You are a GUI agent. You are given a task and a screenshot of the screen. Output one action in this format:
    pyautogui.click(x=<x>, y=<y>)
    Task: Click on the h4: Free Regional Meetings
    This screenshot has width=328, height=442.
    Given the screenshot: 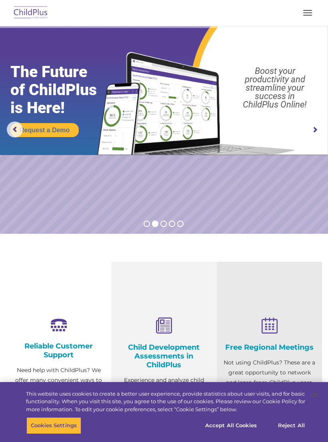 What is the action you would take?
    pyautogui.click(x=269, y=347)
    